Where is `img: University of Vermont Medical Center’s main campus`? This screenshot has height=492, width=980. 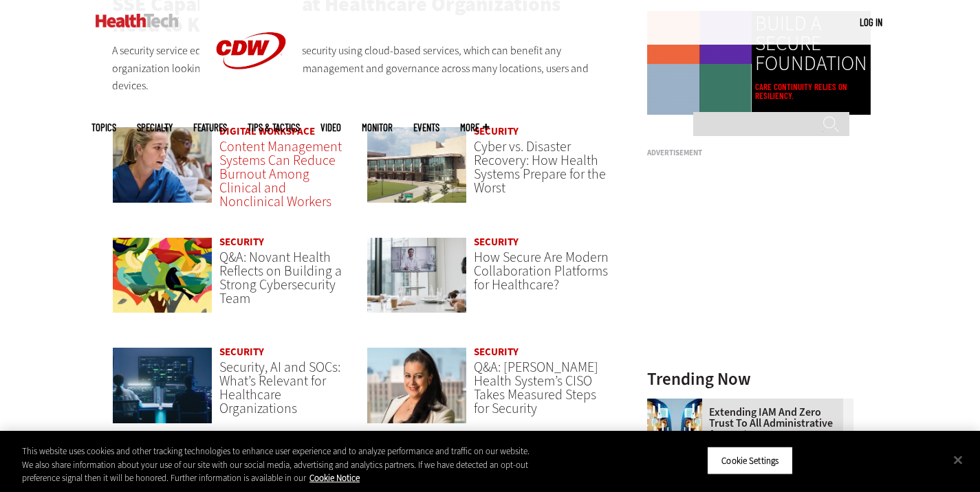
img: University of Vermont Medical Center’s main campus is located at coordinates (417, 165).